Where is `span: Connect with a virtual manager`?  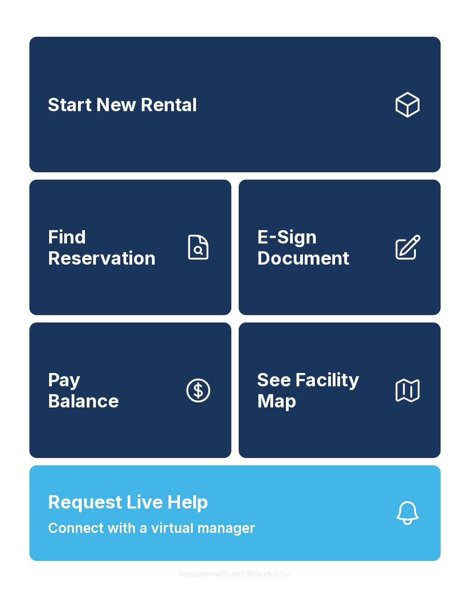
span: Connect with a virtual manager is located at coordinates (152, 528).